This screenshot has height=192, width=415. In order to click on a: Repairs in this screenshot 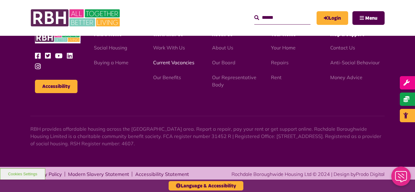, I will do `click(280, 63)`.